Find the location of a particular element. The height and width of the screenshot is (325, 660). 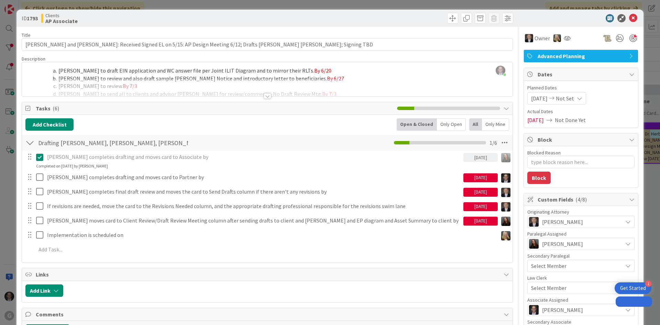

button: Add Link is located at coordinates (44, 291).